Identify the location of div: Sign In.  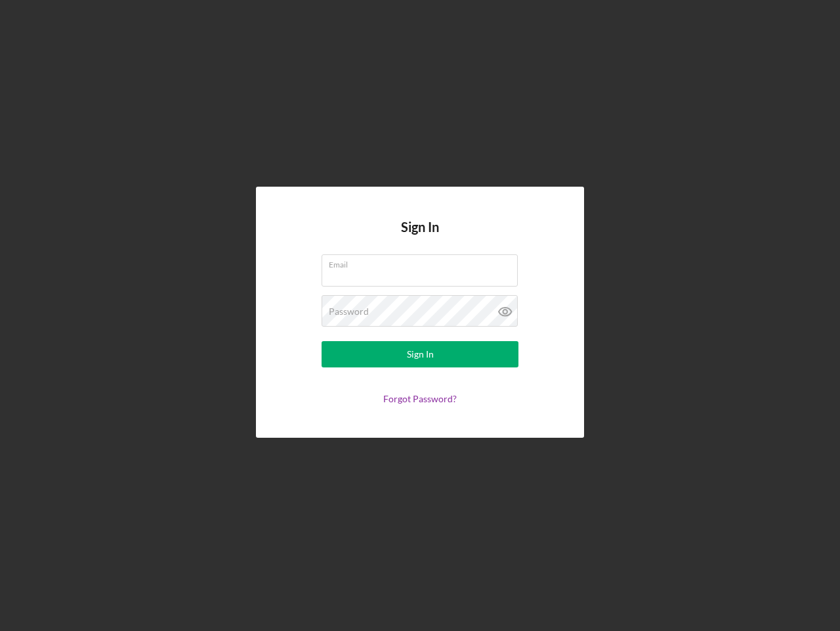
(420, 354).